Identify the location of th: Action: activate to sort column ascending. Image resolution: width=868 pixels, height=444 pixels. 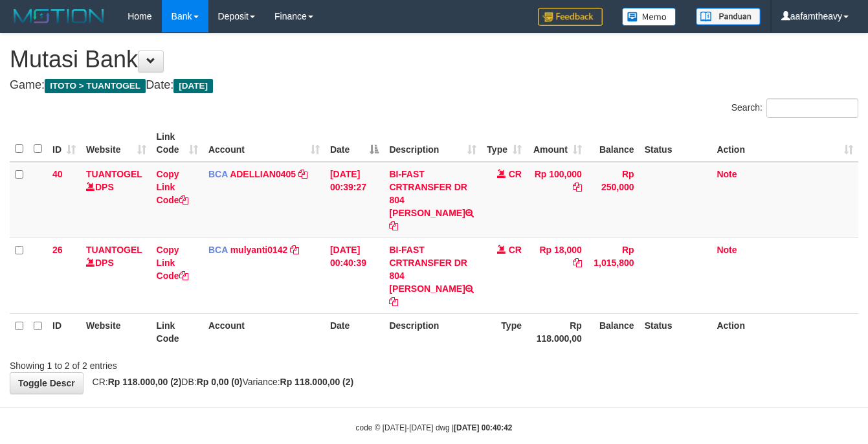
(785, 143).